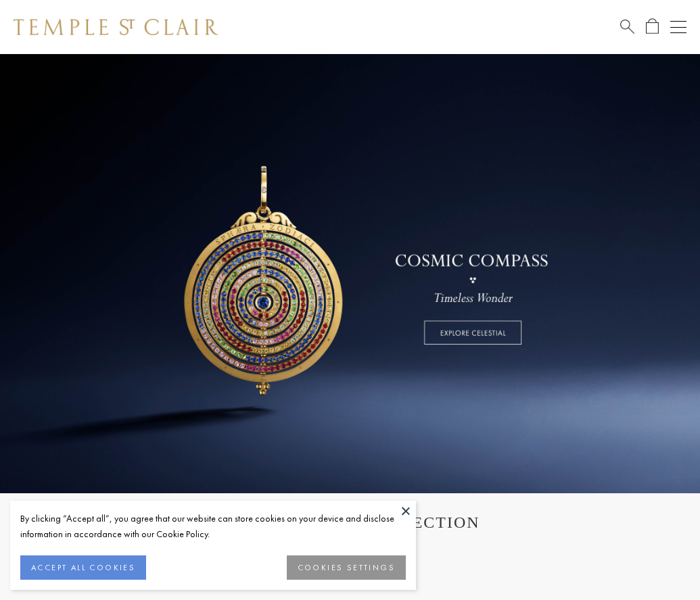 This screenshot has width=700, height=600. What do you see at coordinates (678, 27) in the screenshot?
I see `button: Open navigation` at bounding box center [678, 27].